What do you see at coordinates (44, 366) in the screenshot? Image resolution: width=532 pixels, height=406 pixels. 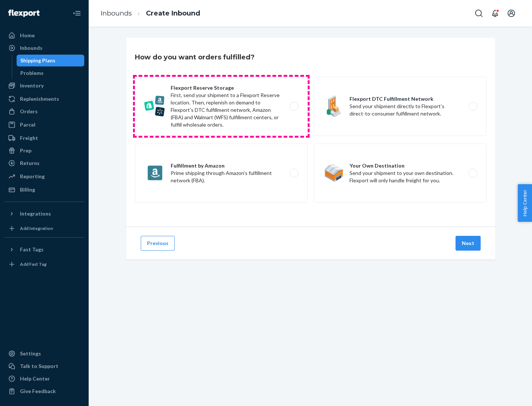 I see `a: Talk to Support` at bounding box center [44, 366].